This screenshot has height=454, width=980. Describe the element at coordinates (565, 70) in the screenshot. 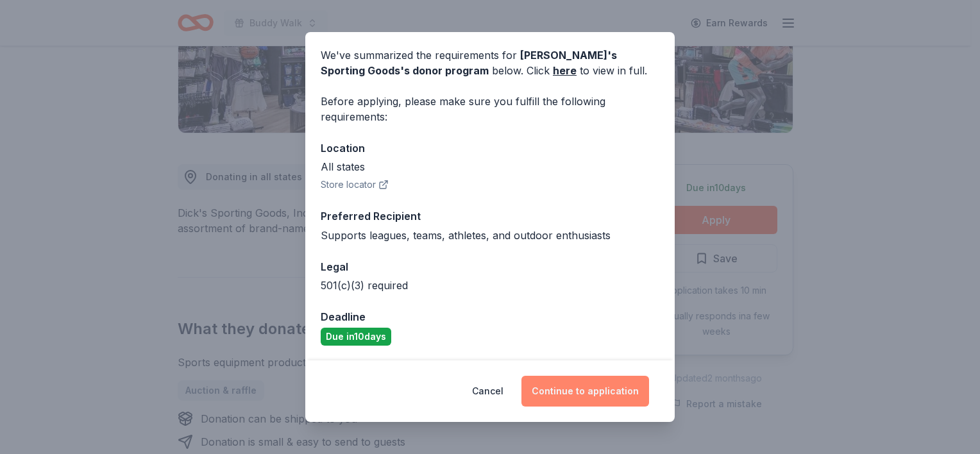

I see `a: here` at that location.